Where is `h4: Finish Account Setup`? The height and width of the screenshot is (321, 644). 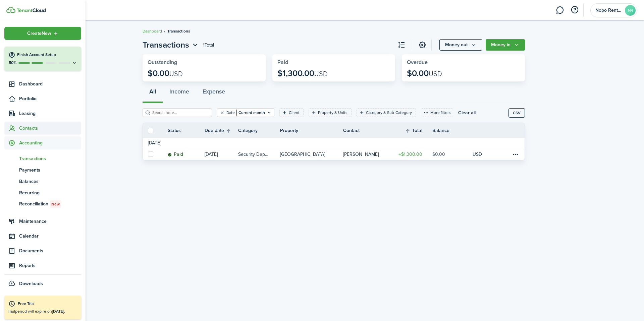 h4: Finish Account Setup is located at coordinates (47, 55).